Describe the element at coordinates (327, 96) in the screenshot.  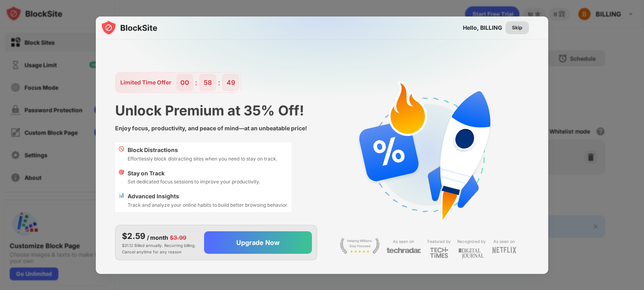
I see `img: gradient.svg` at that location.